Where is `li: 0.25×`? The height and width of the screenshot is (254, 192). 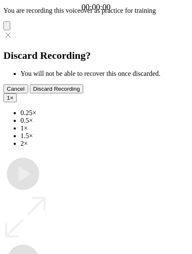 li: 0.25× is located at coordinates (104, 113).